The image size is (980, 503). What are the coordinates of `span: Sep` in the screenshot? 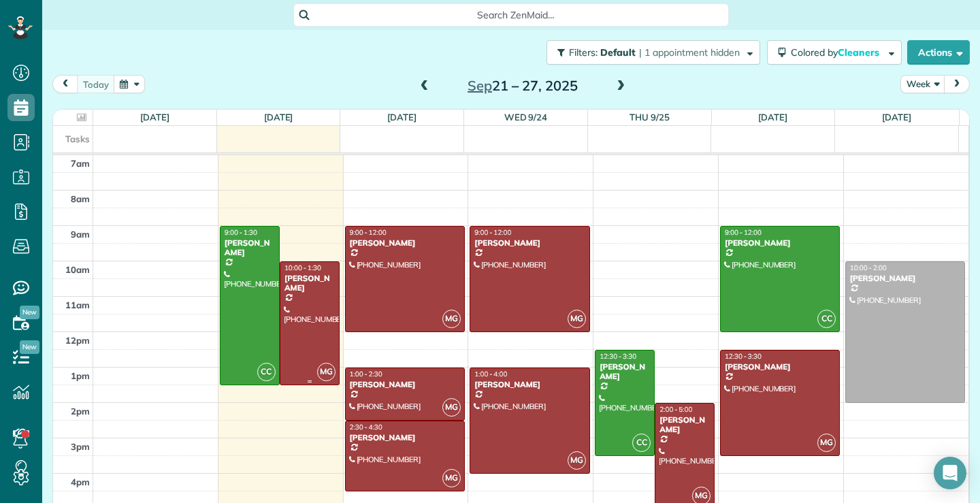 It's located at (480, 85).